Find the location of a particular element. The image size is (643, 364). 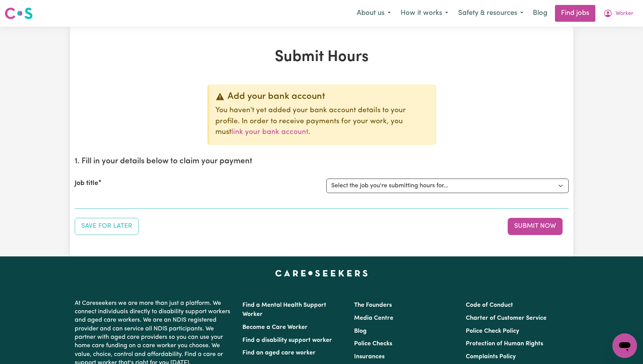

a: The Founders is located at coordinates (373, 305).